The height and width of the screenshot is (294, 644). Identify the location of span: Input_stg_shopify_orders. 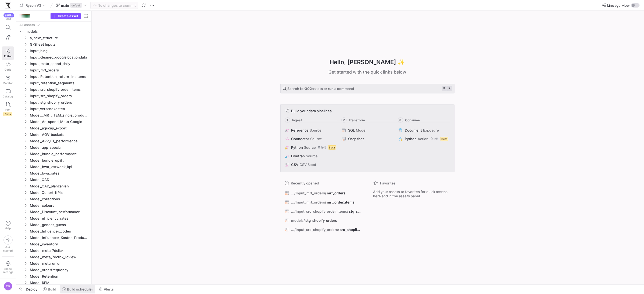
(59, 103).